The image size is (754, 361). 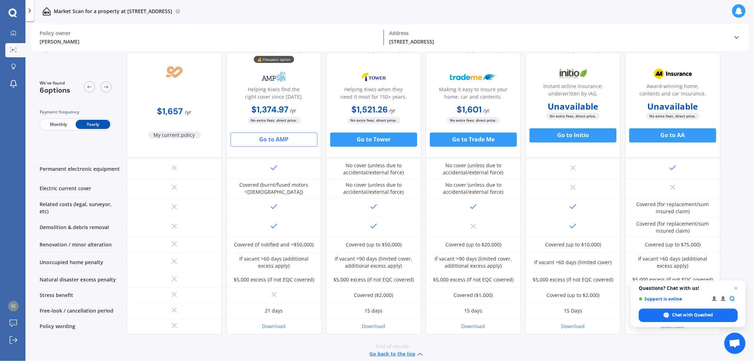 I want to click on div: Covered (if notified and <$50,000), so click(x=274, y=245).